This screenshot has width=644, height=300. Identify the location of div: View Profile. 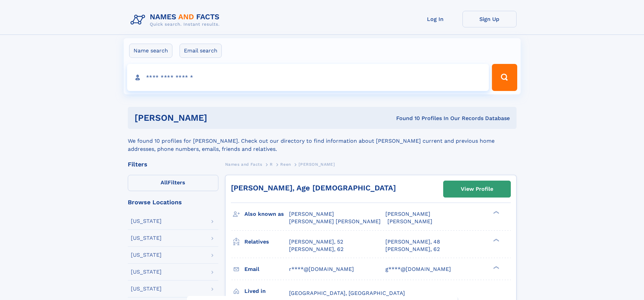
(477, 189).